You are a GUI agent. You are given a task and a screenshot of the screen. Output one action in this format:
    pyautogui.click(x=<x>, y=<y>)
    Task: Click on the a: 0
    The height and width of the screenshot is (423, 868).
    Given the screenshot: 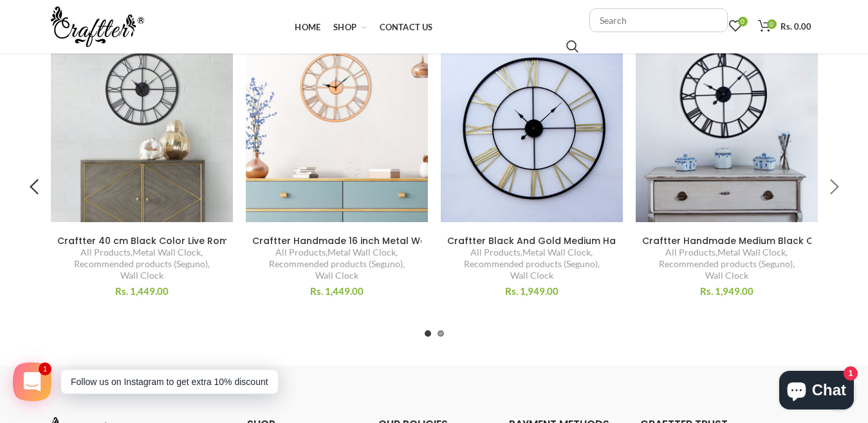 What is the action you would take?
    pyautogui.click(x=736, y=27)
    